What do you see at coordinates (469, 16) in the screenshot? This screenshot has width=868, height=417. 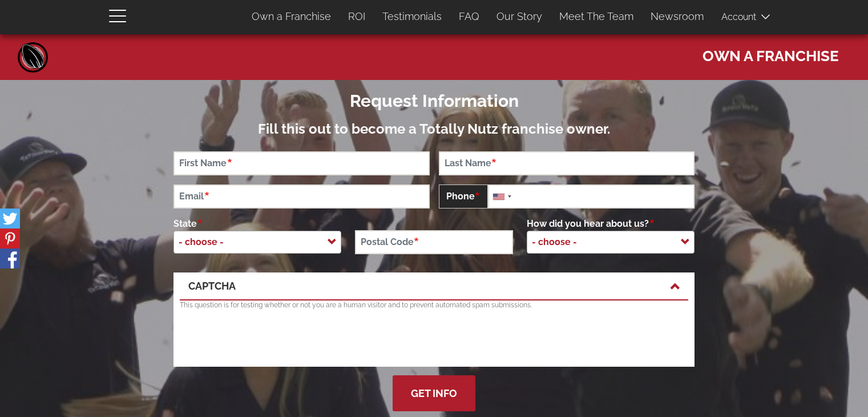 I see `a: FAQ` at bounding box center [469, 16].